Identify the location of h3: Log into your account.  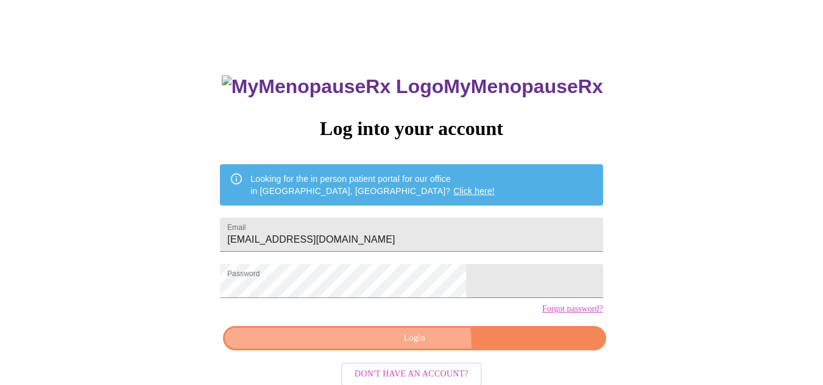
(411, 128).